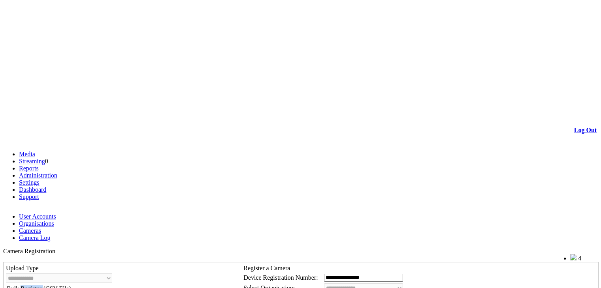 The width and height of the screenshot is (601, 288). What do you see at coordinates (267, 268) in the screenshot?
I see `span: Register a Camera` at bounding box center [267, 268].